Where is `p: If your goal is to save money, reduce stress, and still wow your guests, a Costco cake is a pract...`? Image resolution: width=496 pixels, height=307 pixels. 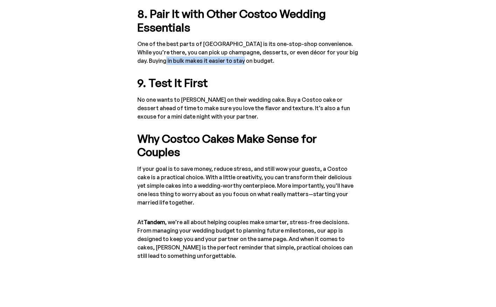
p: If your goal is to save money, reduce stress, and still wow your guests, a Costco cake is a pract... is located at coordinates (248, 185).